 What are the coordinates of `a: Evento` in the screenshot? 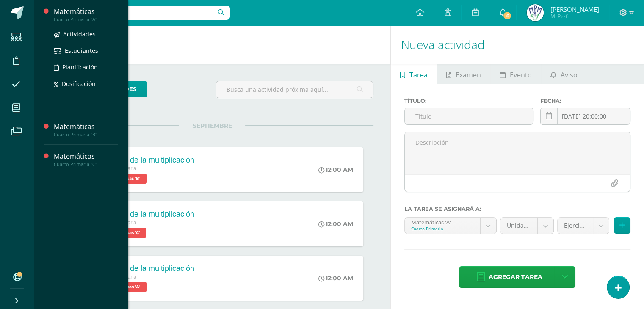 It's located at (516, 74).